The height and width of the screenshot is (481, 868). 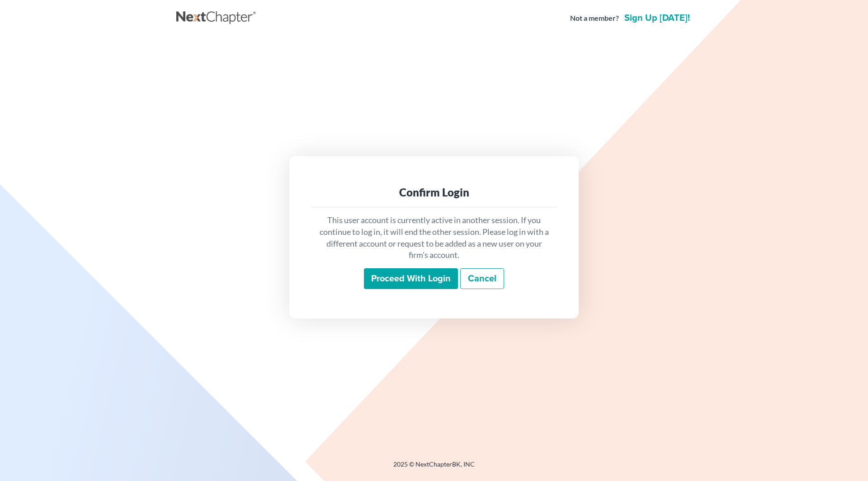 What do you see at coordinates (594, 18) in the screenshot?
I see `strong: Not a member?` at bounding box center [594, 18].